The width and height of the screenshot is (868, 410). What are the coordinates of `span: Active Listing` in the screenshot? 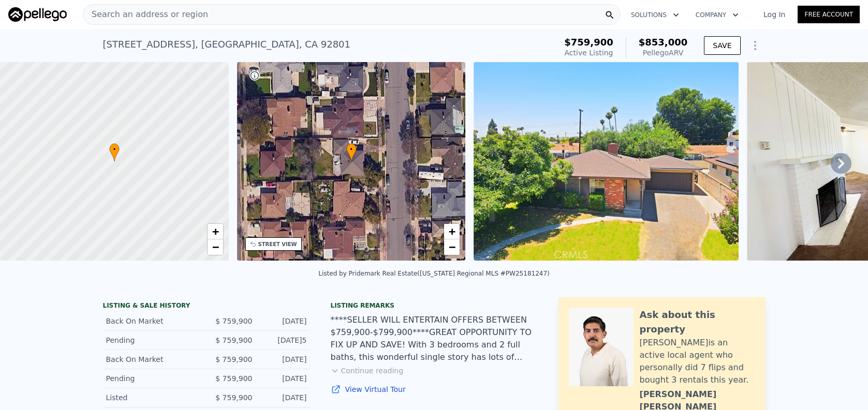 It's located at (589, 53).